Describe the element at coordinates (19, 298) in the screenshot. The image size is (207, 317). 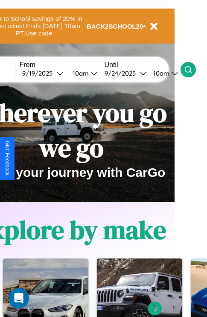
I see `div: Open Intercom Messenger` at that location.